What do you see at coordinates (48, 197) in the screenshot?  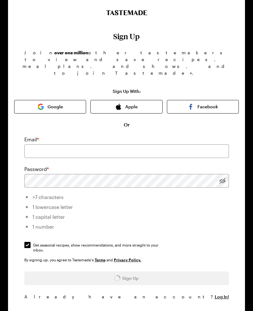 I see `span: >7 characters` at bounding box center [48, 197].